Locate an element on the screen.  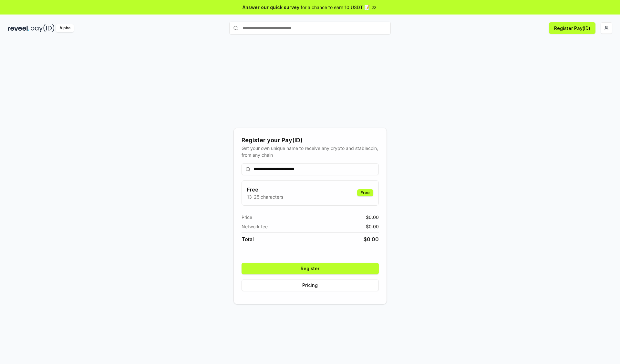
span: for a chance to earn 10 USDT 📝 is located at coordinates (335, 7).